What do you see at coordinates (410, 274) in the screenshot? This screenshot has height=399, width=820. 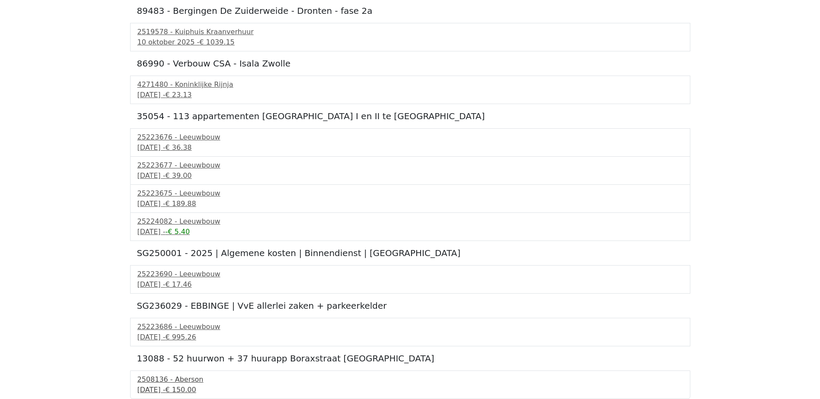 I see `div: 25223690 - Leeuwbouw` at bounding box center [410, 274].